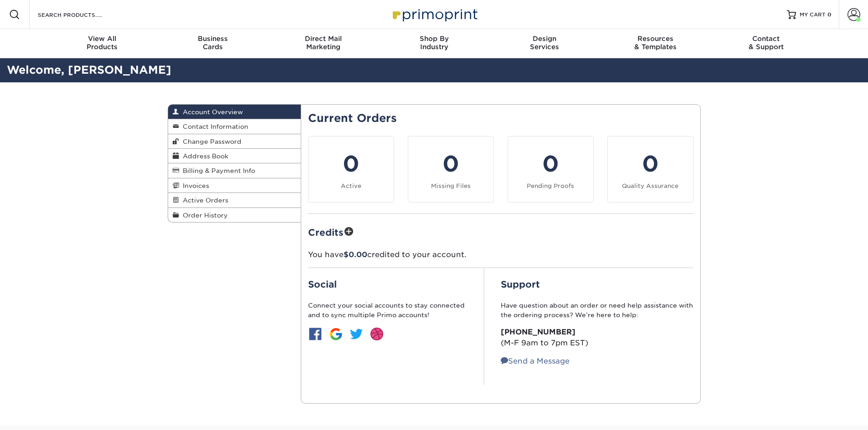 Image resolution: width=868 pixels, height=430 pixels. Describe the element at coordinates (545, 42) in the screenshot. I see `div: Services` at that location.